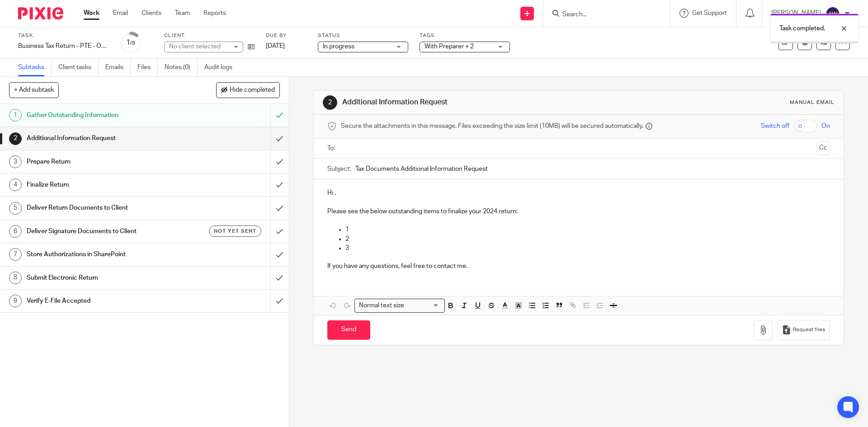 The height and width of the screenshot is (427, 868). What do you see at coordinates (587, 230) in the screenshot?
I see `p: 1` at bounding box center [587, 230].